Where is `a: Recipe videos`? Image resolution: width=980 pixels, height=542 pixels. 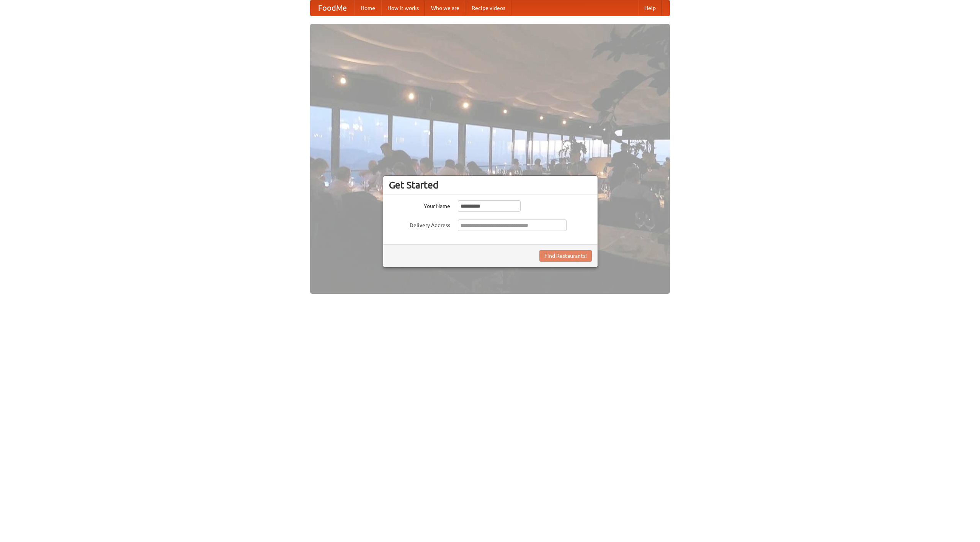 a: Recipe videos is located at coordinates (488, 8).